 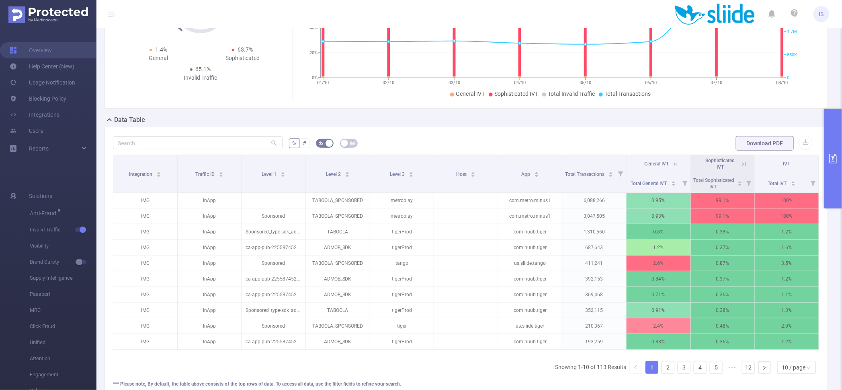 I want to click on i: icon: down, so click(x=809, y=368).